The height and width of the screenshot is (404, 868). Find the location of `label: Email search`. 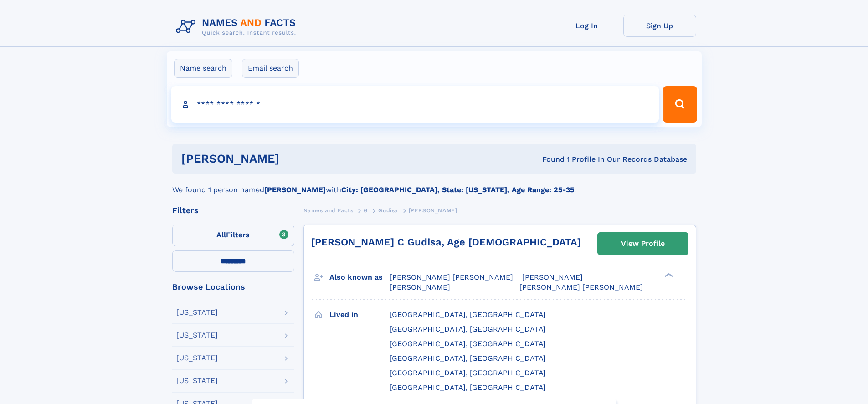

label: Email search is located at coordinates (270, 68).